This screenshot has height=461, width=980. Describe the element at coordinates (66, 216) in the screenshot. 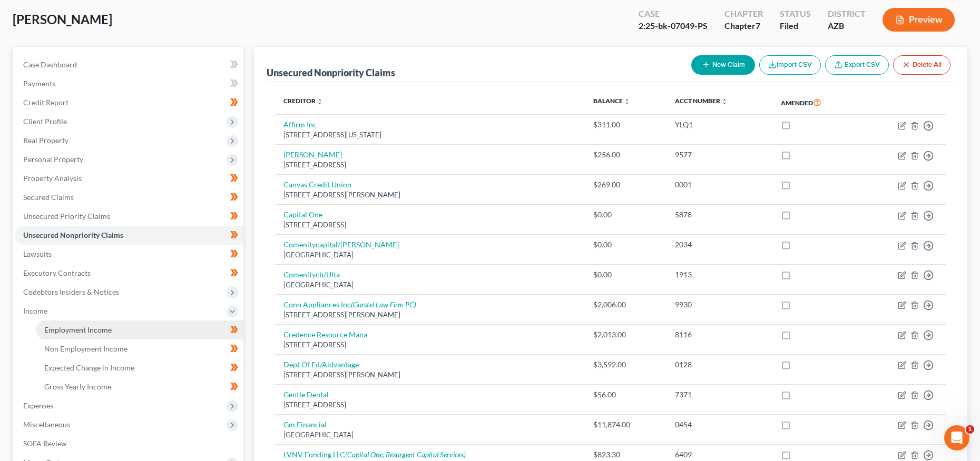

I see `span: Unsecured Priority Claims` at that location.